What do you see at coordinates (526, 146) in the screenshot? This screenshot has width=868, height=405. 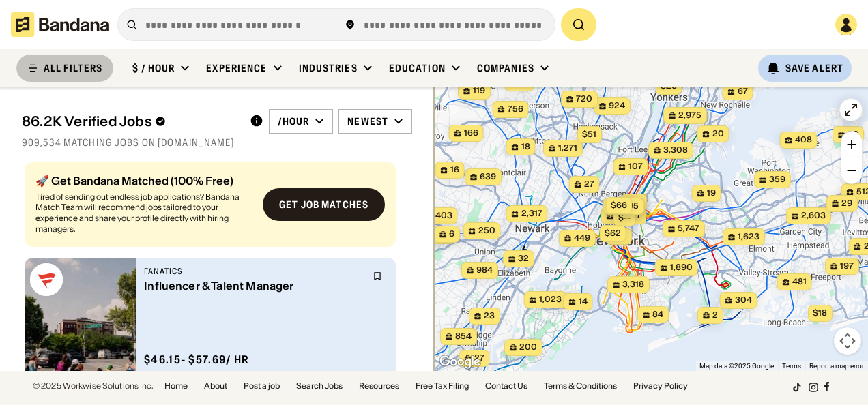 I see `span: 18` at bounding box center [526, 146].